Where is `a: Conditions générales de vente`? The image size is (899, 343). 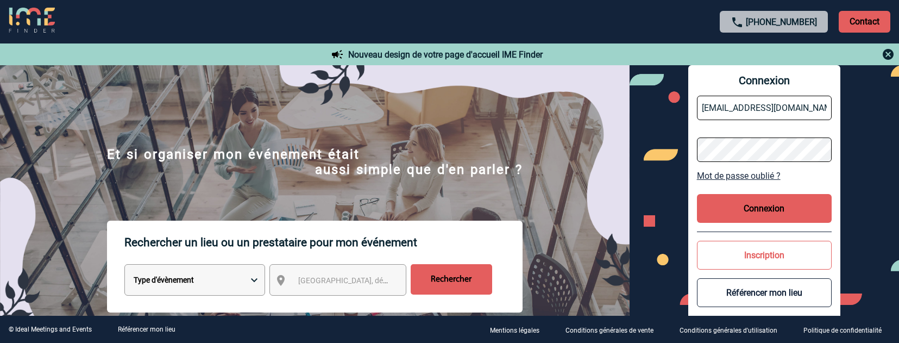
a: Conditions générales de vente is located at coordinates (614, 329).